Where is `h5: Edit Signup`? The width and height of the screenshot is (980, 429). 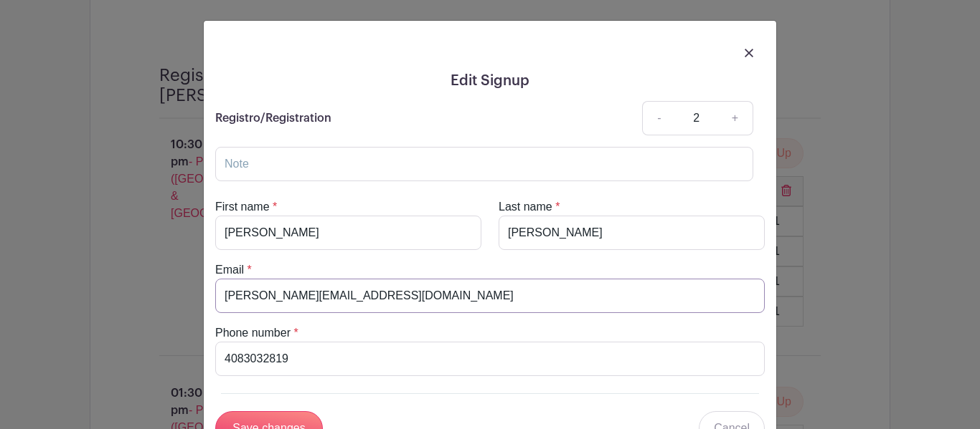 h5: Edit Signup is located at coordinates (490, 81).